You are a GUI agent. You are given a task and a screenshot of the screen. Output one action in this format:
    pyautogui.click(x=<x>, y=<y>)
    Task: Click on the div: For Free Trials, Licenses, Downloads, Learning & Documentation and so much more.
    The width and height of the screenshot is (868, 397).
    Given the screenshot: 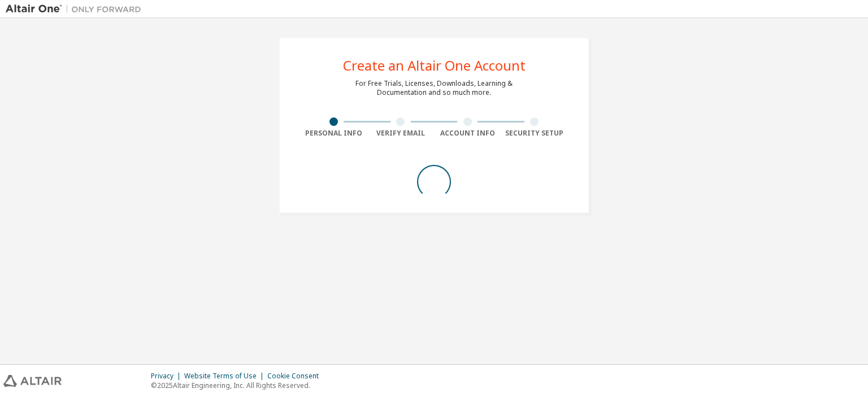 What is the action you would take?
    pyautogui.click(x=434, y=88)
    